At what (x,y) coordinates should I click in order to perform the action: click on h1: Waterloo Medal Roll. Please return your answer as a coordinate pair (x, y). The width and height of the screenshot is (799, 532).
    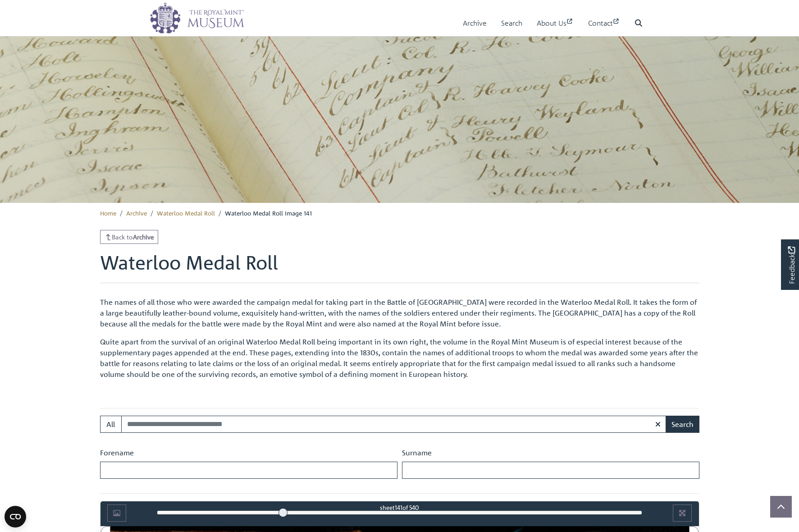
    Looking at the image, I should click on (400, 267).